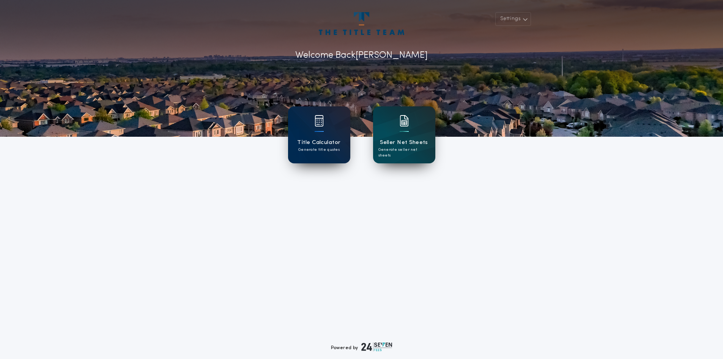  I want to click on button: Settings, so click(513, 19).